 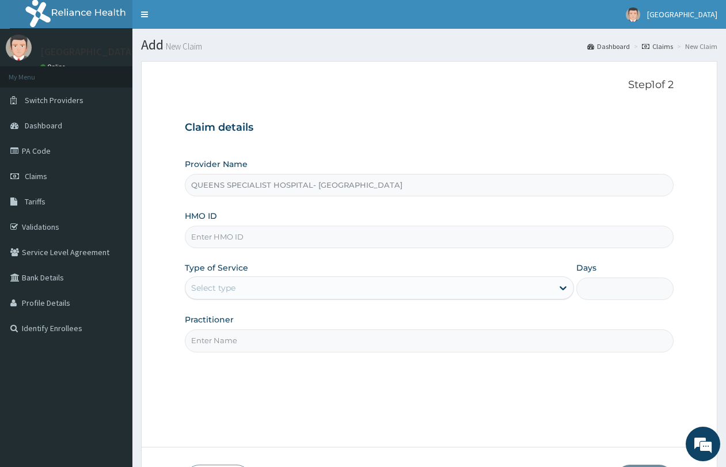 What do you see at coordinates (216, 268) in the screenshot?
I see `label: Type of Service` at bounding box center [216, 268].